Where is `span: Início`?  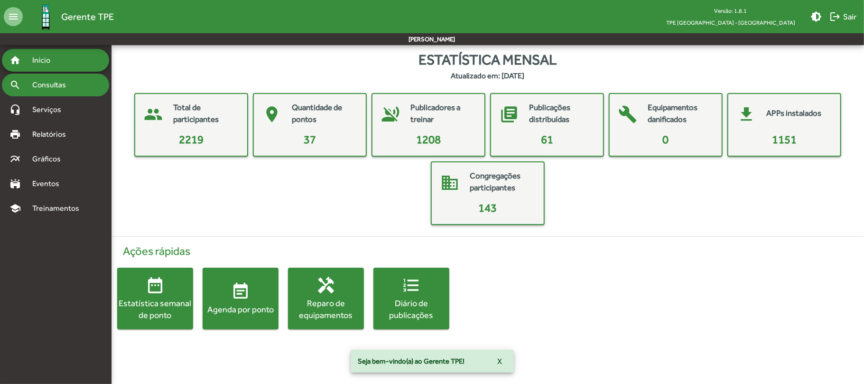 span: Início is located at coordinates (45, 60).